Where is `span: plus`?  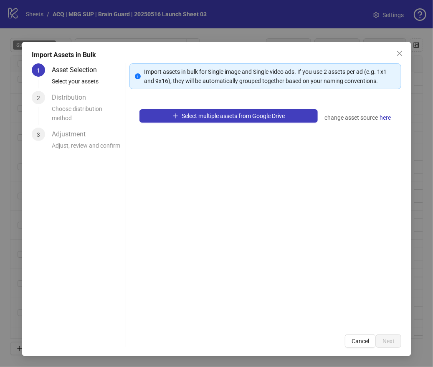 span: plus is located at coordinates (175, 116).